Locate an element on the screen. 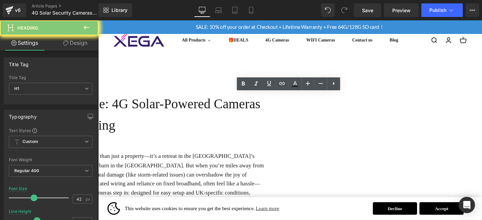 Image resolution: width=482 pixels, height=220 pixels. span: All Products is located at coordinates (102, 21).